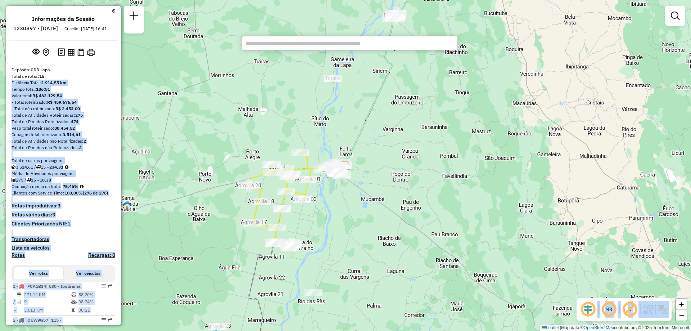 This screenshot has height=331, width=691. I want to click on span: 1 -, so click(47, 286).